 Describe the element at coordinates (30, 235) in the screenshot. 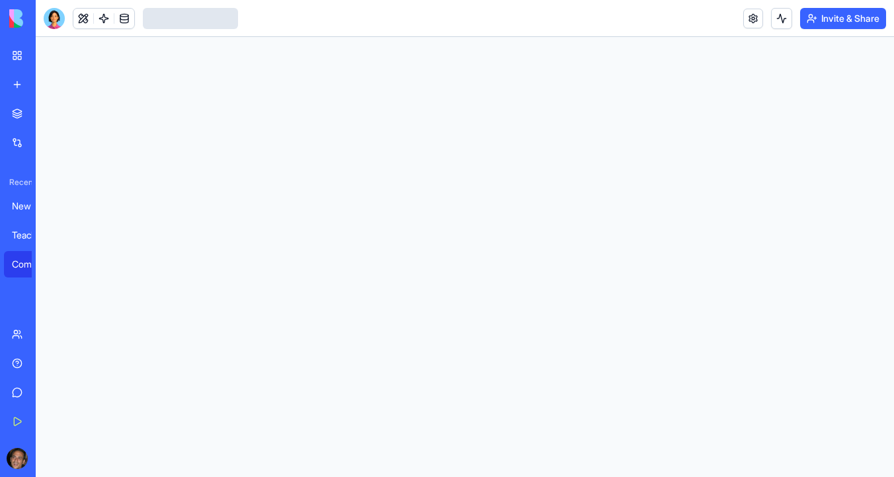

I see `div: Teacher Hours Management Portal` at that location.